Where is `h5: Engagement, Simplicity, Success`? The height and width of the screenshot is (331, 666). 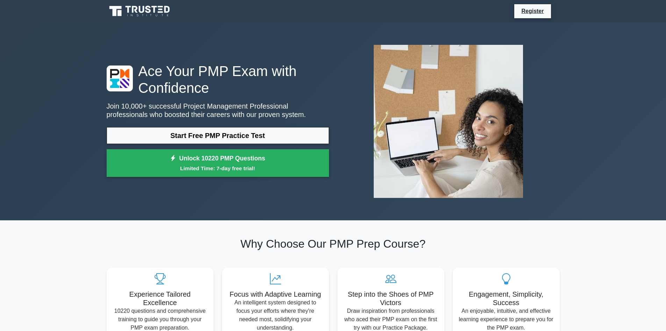
h5: Engagement, Simplicity, Success is located at coordinates (507, 298).